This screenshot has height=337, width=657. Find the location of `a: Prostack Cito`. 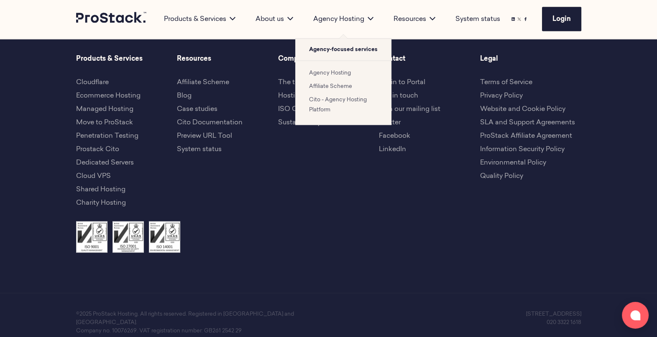

a: Prostack Cito is located at coordinates (98, 149).